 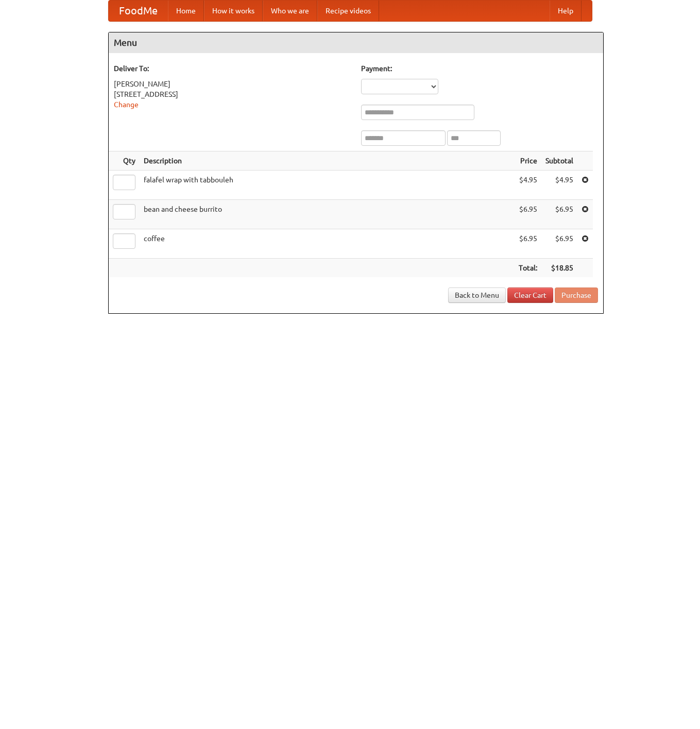 I want to click on a: Help, so click(x=565, y=10).